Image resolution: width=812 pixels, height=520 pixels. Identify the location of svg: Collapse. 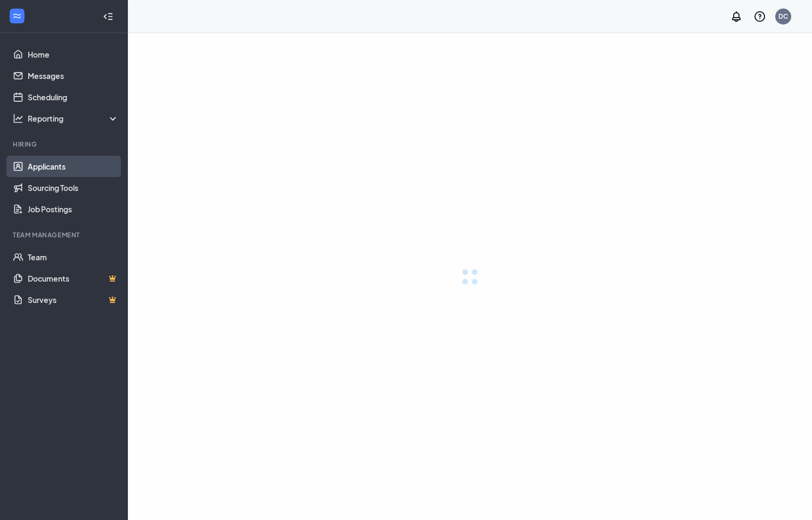
(108, 17).